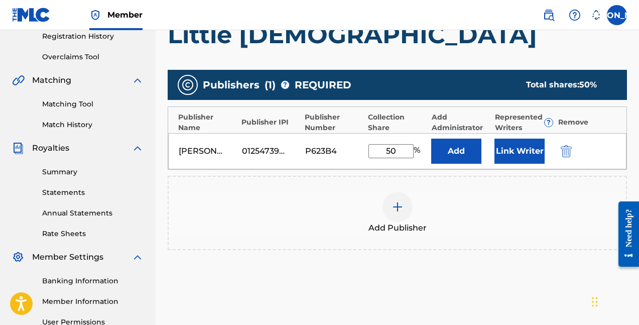  What do you see at coordinates (93, 104) in the screenshot?
I see `a: Matching Tool` at bounding box center [93, 104].